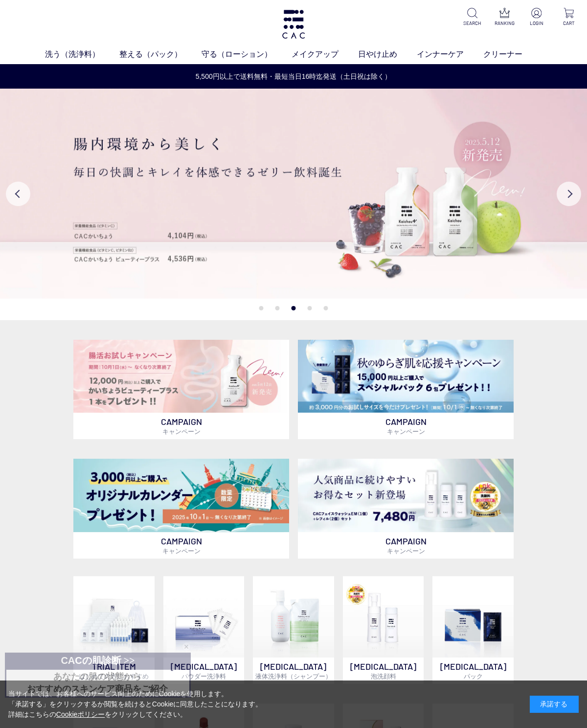 This screenshot has width=587, height=728. What do you see at coordinates (384, 617) in the screenshot?
I see `img: 泡洗顔料` at bounding box center [384, 617].